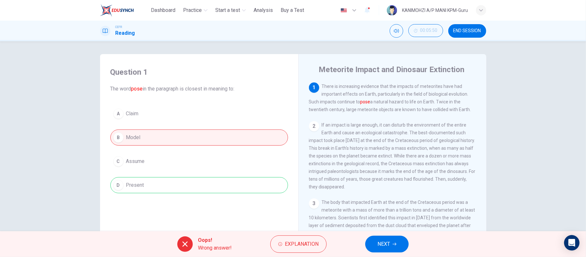 This screenshot has height=257, width=586. Describe the element at coordinates (230, 10) in the screenshot. I see `button: Start a test` at that location.